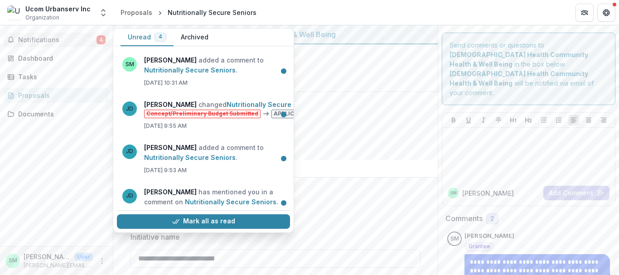 This screenshot has width=619, height=275. I want to click on p: changed from, so click(242, 109).